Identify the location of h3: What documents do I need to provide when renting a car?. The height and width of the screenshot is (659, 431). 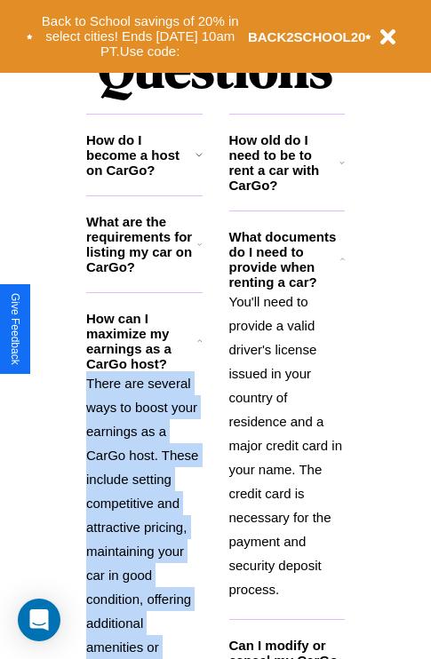
(285, 259).